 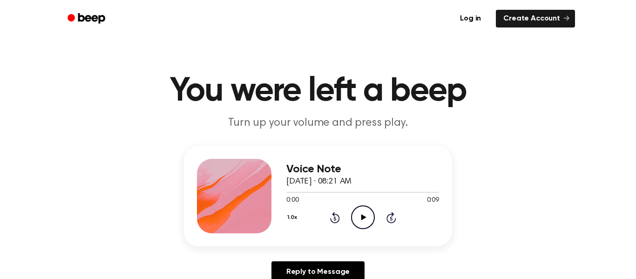 What do you see at coordinates (363, 169) in the screenshot?
I see `h3: Voice Note` at bounding box center [363, 169].